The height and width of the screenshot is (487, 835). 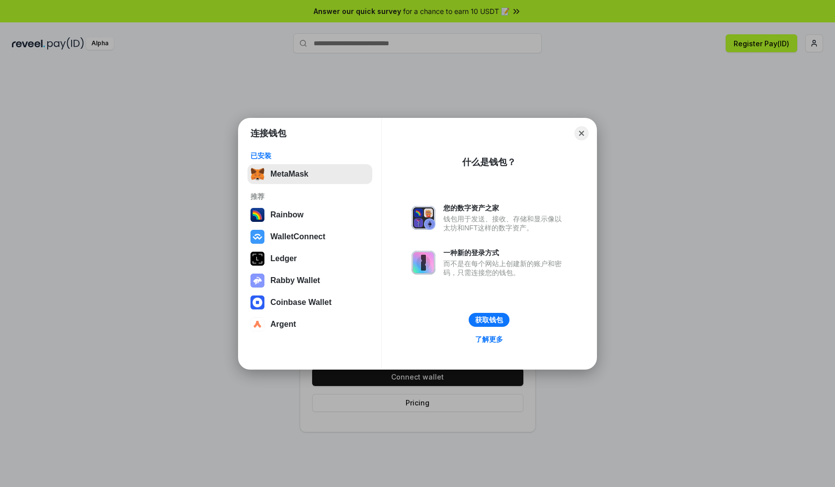 I want to click on button: Coinbase Wallet, so click(x=310, y=302).